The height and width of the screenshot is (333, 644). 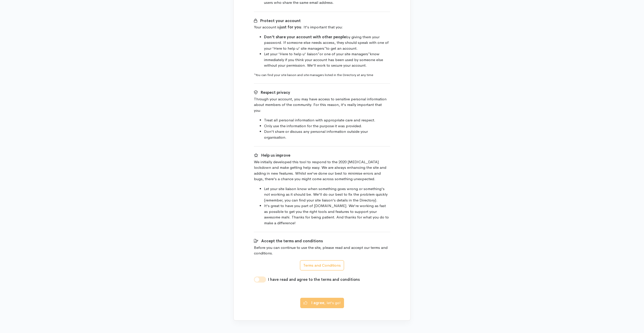 What do you see at coordinates (292, 240) in the screenshot?
I see `b: Accept the terms and conditions` at bounding box center [292, 240].